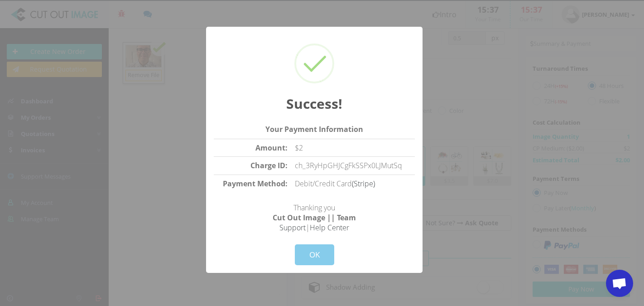 The height and width of the screenshot is (306, 644). I want to click on a: Open chat, so click(620, 283).